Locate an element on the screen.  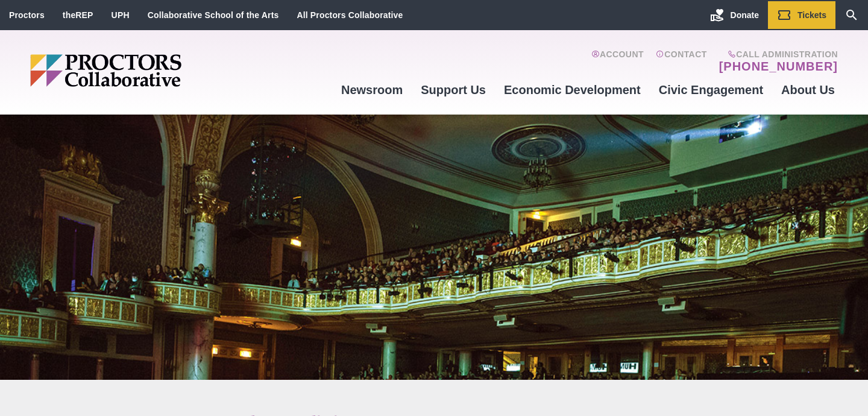
span: Call Administration is located at coordinates (776, 54).